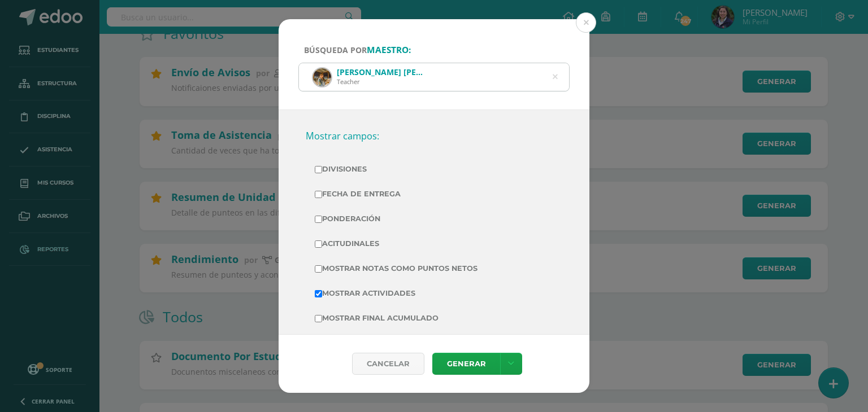 The image size is (868, 412). What do you see at coordinates (388, 50) in the screenshot?
I see `strong: maestro:` at bounding box center [388, 50].